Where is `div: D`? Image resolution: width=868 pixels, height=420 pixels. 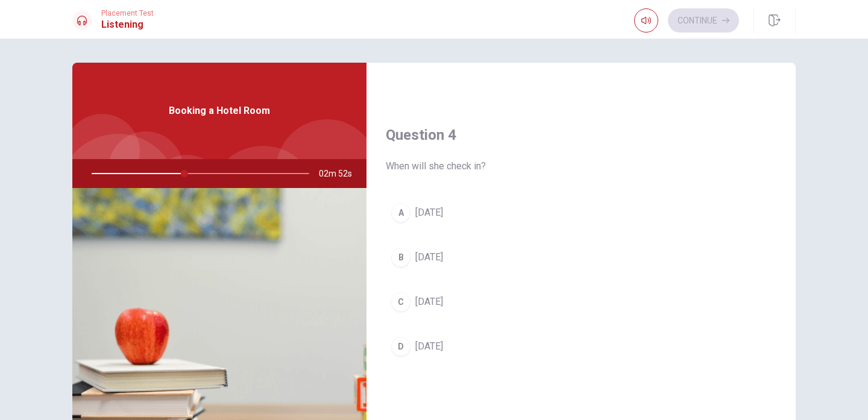
div: D is located at coordinates (401, 347).